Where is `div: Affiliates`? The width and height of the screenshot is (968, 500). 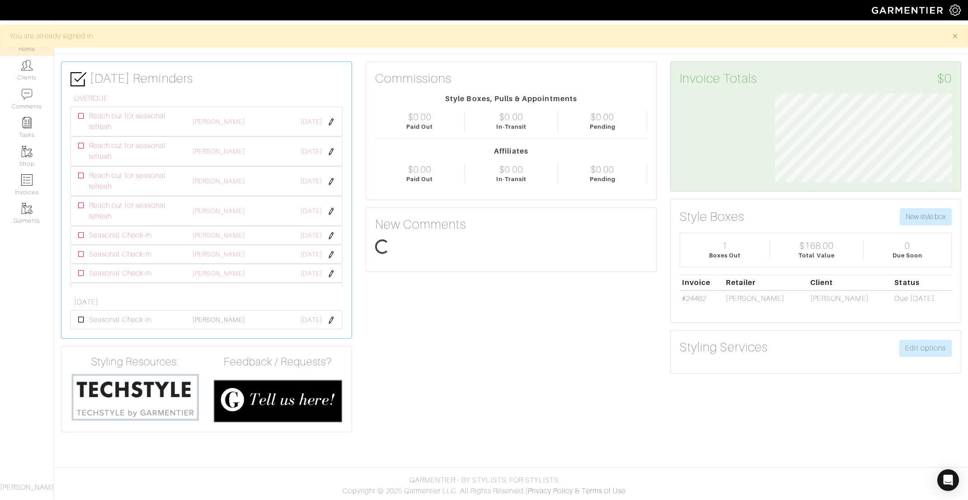
div: Affiliates is located at coordinates (511, 151).